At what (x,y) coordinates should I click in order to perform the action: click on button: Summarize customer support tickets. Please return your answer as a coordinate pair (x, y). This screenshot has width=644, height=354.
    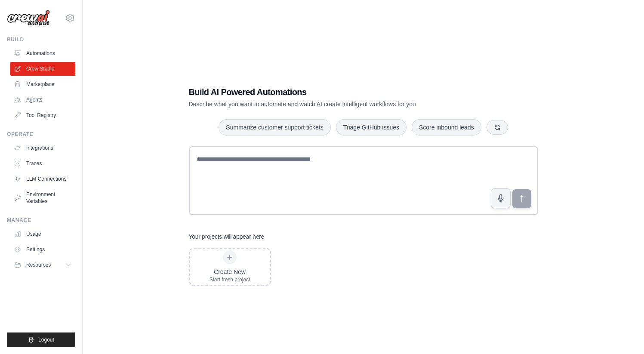
    Looking at the image, I should click on (274, 127).